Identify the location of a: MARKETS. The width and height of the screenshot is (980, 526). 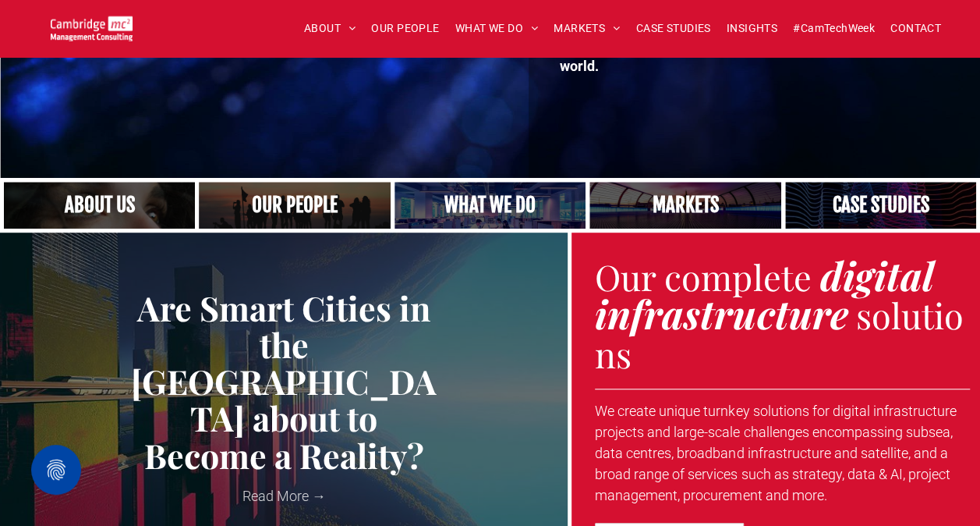
(586, 28).